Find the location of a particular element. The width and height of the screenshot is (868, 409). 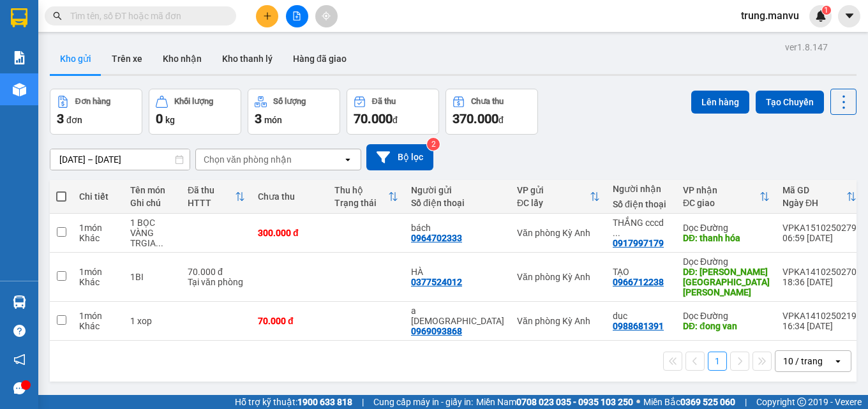

button: Kho thanh lý is located at coordinates (247, 58).